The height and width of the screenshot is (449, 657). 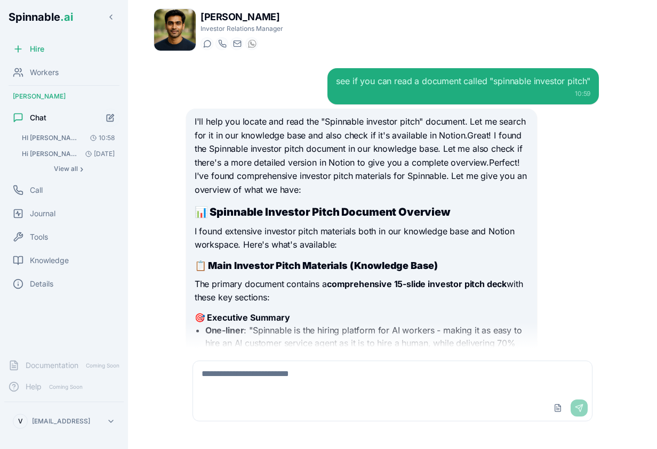 I want to click on strong: 📊 Spinnable Investor Pitch Document Overview, so click(x=323, y=212).